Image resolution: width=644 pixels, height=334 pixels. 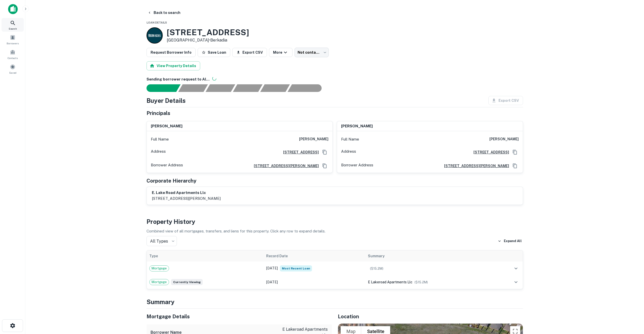 I want to click on button: Request Borrower Info, so click(x=171, y=52).